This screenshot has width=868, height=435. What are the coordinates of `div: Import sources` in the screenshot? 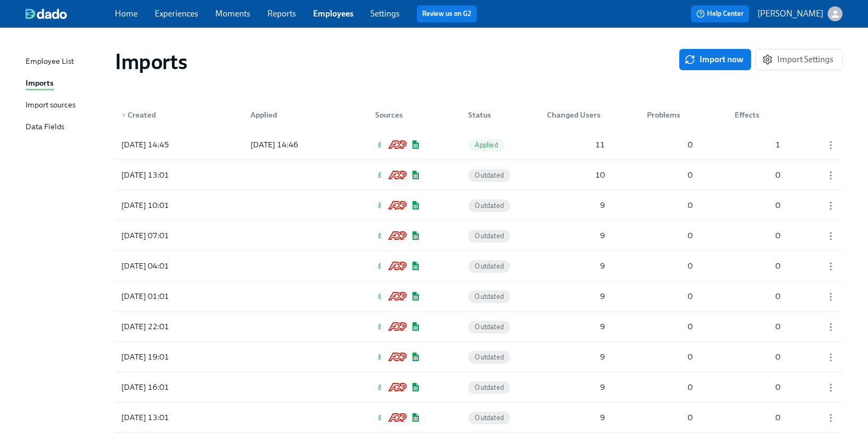 It's located at (51, 105).